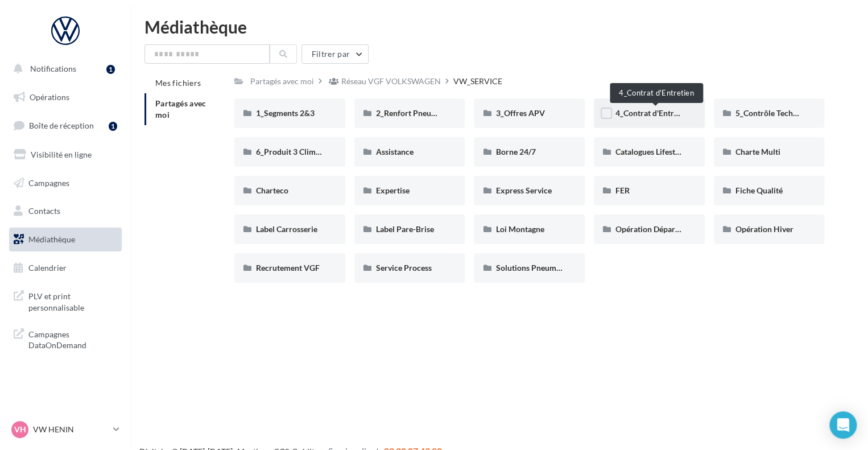 This screenshot has height=450, width=868. I want to click on span: Charte Multi, so click(757, 152).